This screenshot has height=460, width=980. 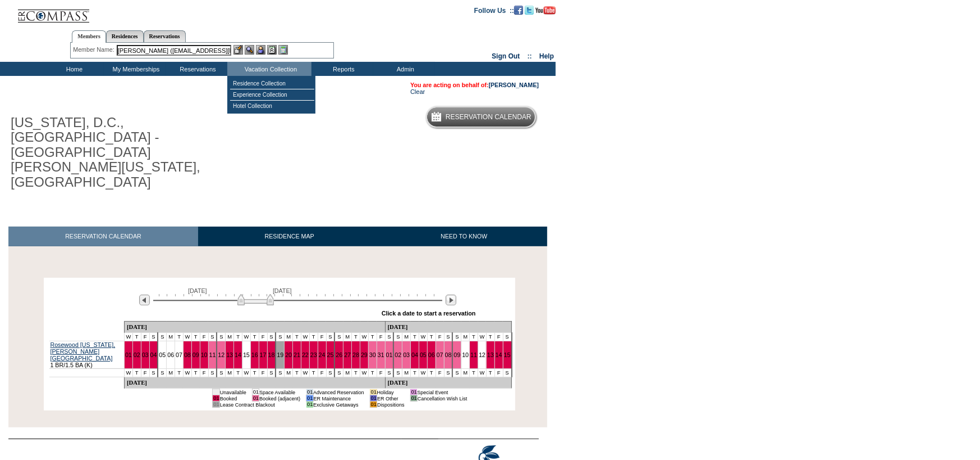 I want to click on td: ER Maintenance, so click(x=338, y=398).